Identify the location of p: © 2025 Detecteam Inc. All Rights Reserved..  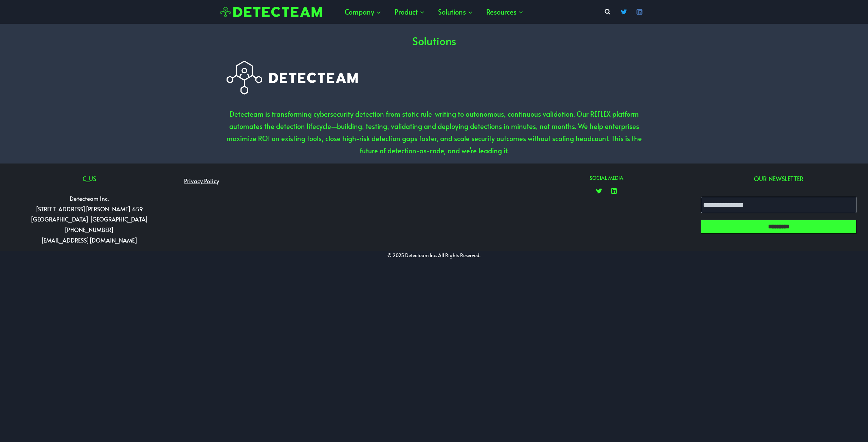
(434, 255).